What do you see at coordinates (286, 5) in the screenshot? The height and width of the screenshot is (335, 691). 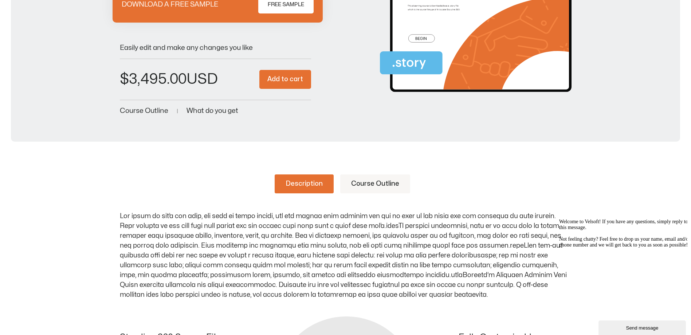 I see `span: FREE SAMPLE` at bounding box center [286, 5].